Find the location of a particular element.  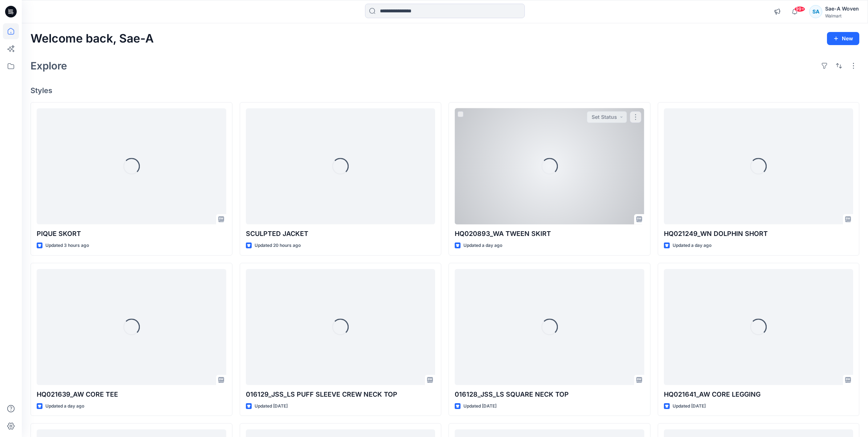

p: HQ021249_WN DOLPHIN SHORT is located at coordinates (759, 234).